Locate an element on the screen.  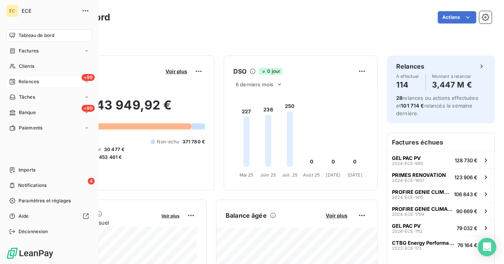
span: Banque is located at coordinates (27, 112).